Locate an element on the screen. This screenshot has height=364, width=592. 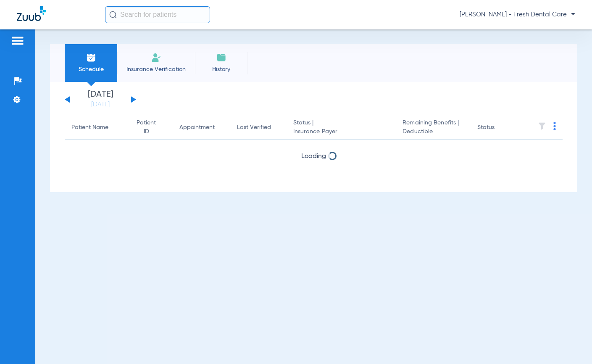
img: History is located at coordinates (221, 58).